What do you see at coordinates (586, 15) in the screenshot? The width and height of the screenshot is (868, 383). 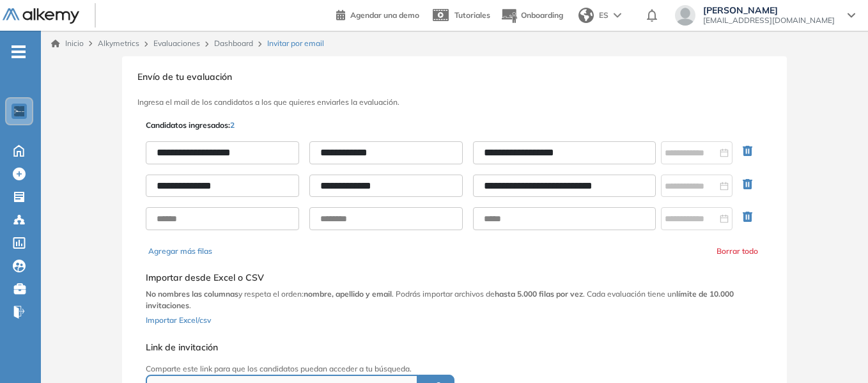 I see `img: world` at bounding box center [586, 15].